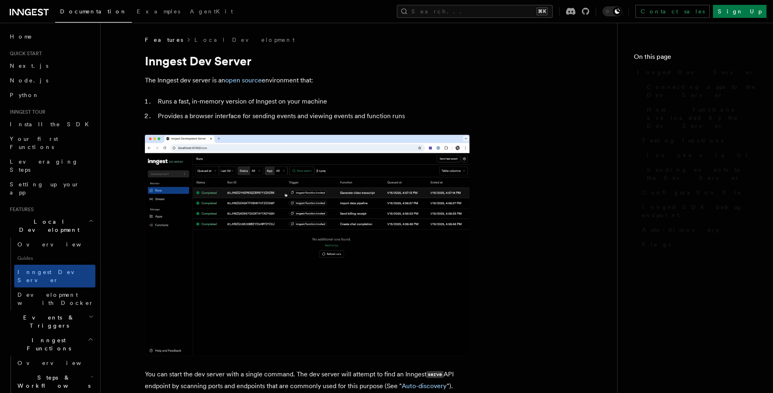  I want to click on span: Connecting apps to the Dev Server, so click(702, 91).